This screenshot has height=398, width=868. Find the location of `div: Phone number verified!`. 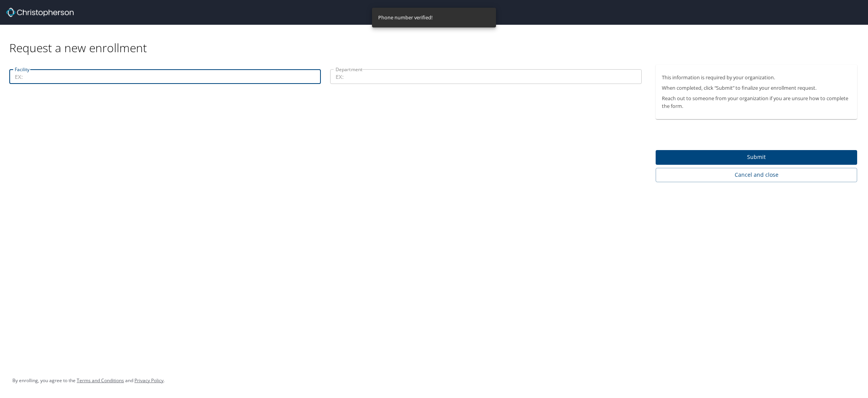

div: Phone number verified! is located at coordinates (405, 17).